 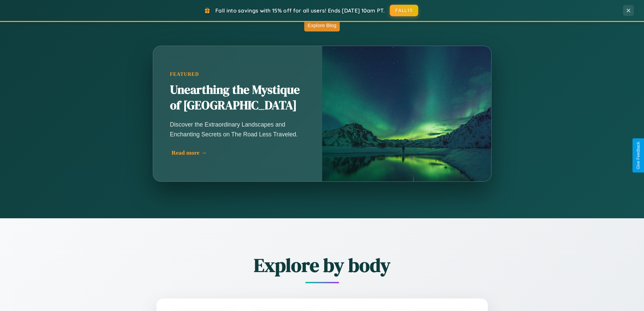 I want to click on div: Give Feedback, so click(x=638, y=155).